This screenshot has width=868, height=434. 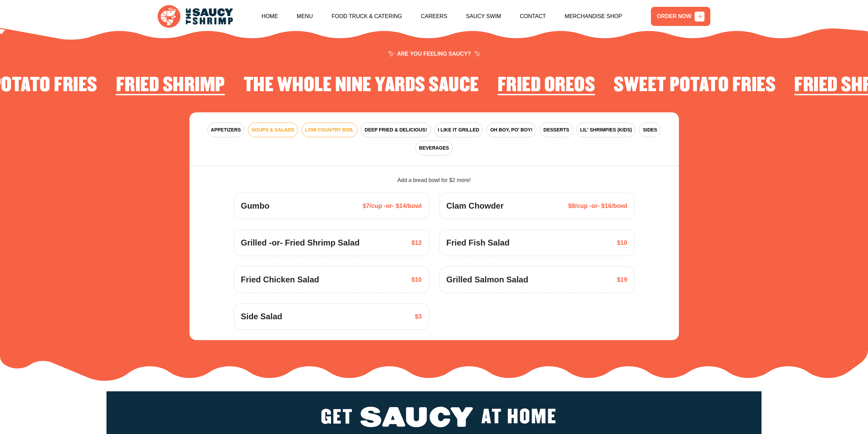 I want to click on span: $3, so click(x=418, y=317).